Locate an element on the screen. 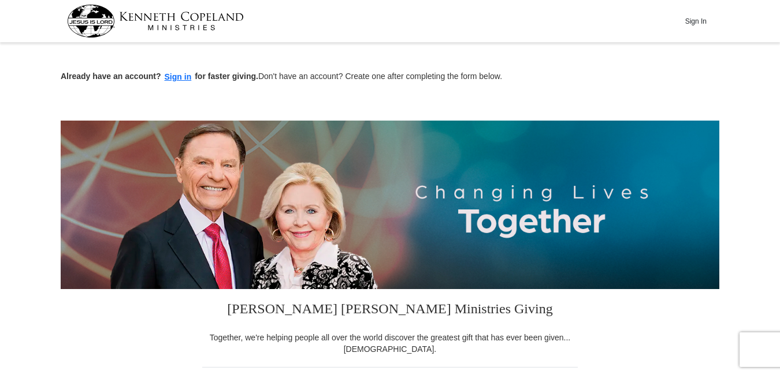 Image resolution: width=780 pixels, height=375 pixels. div: Together, we're helping people all over the world discover the greatest gift that has ever been g... is located at coordinates (390, 344).